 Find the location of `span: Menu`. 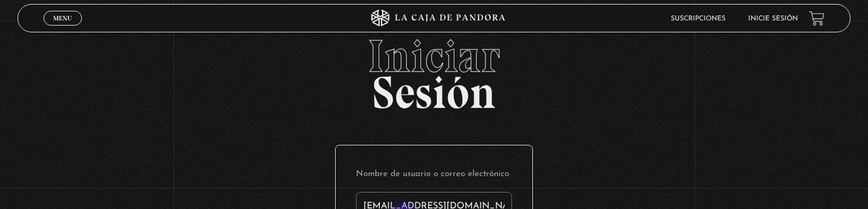

span: Menu is located at coordinates (62, 18).